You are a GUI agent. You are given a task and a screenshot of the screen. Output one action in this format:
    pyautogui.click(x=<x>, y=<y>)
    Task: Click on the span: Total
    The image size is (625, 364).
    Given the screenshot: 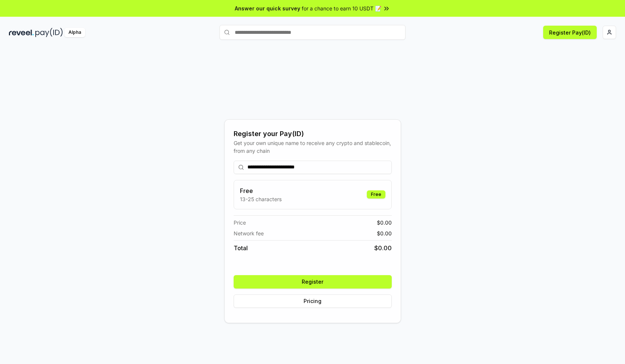 What is the action you would take?
    pyautogui.click(x=241, y=248)
    